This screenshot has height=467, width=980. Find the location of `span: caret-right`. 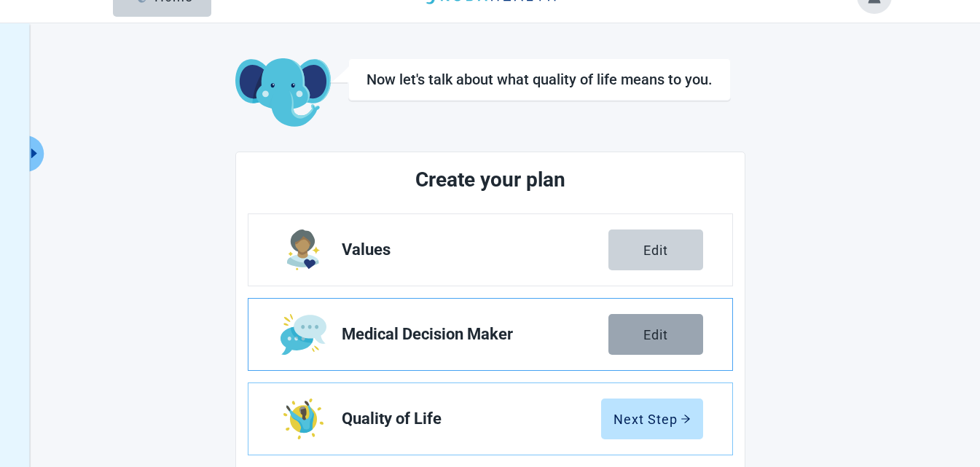

span: caret-right is located at coordinates (33, 153).